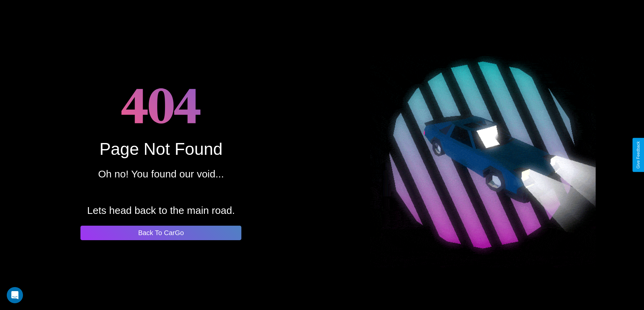 This screenshot has width=644, height=310. What do you see at coordinates (15, 296) in the screenshot?
I see `div: Open Intercom Messenger` at bounding box center [15, 296].